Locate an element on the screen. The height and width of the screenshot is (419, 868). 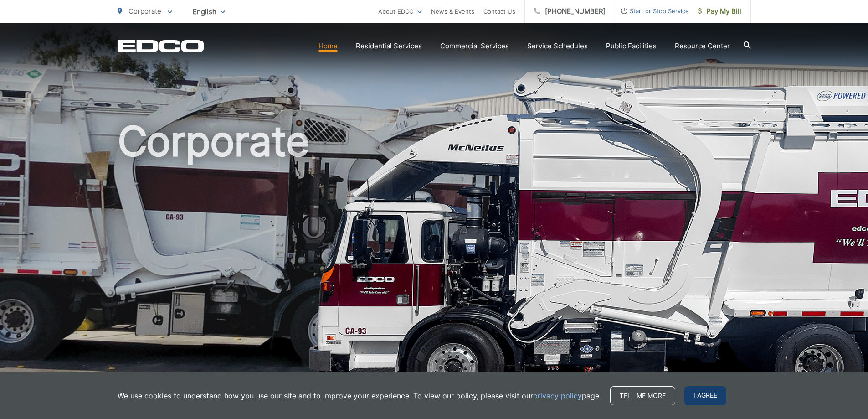
a: Contact Us is located at coordinates (500, 12).